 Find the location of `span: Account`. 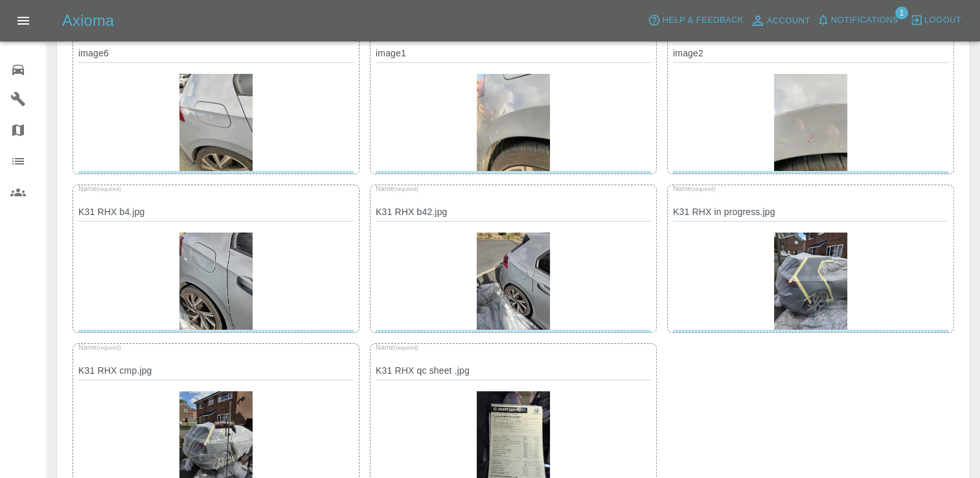

span: Account is located at coordinates (788, 21).